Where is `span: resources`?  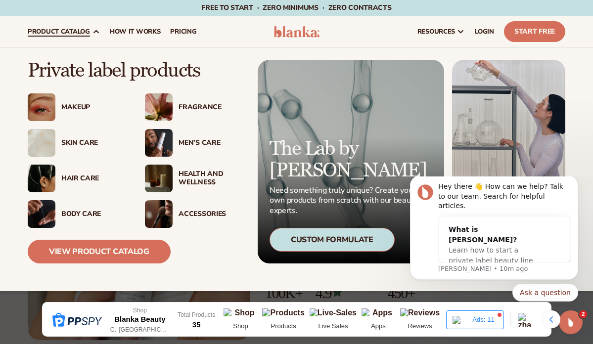
span: resources is located at coordinates (437, 32).